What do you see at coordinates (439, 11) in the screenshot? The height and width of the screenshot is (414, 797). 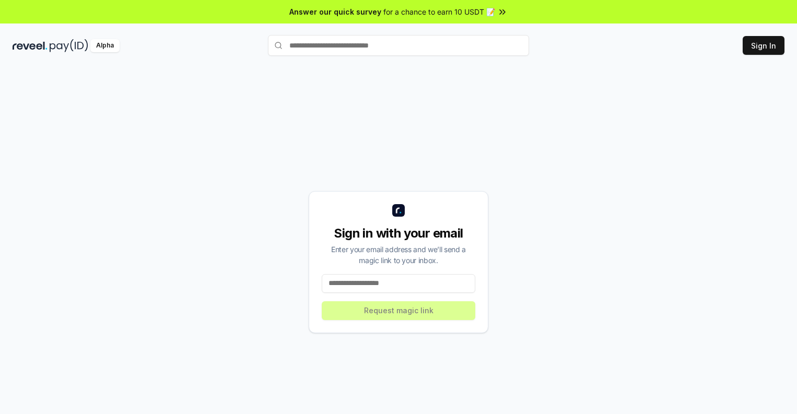 I see `span: for a chance to earn 10 USDT 📝` at bounding box center [439, 11].